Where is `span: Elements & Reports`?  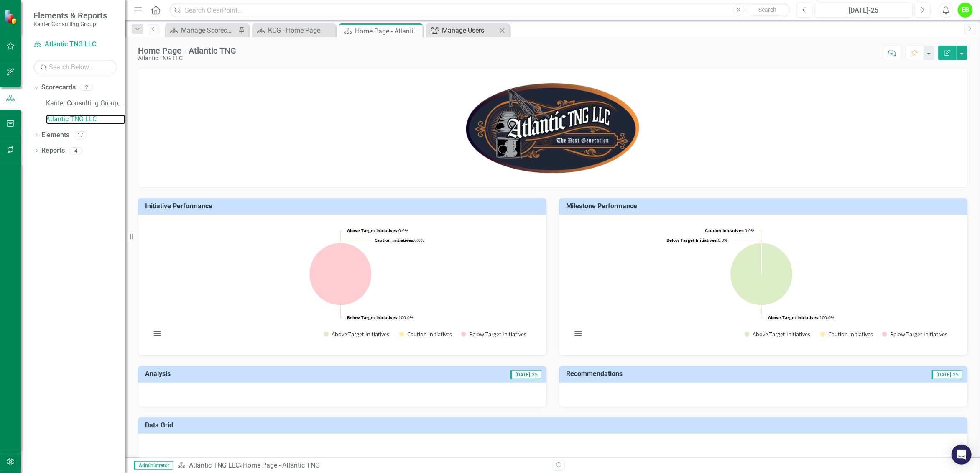
span: Elements & Reports is located at coordinates (70, 15).